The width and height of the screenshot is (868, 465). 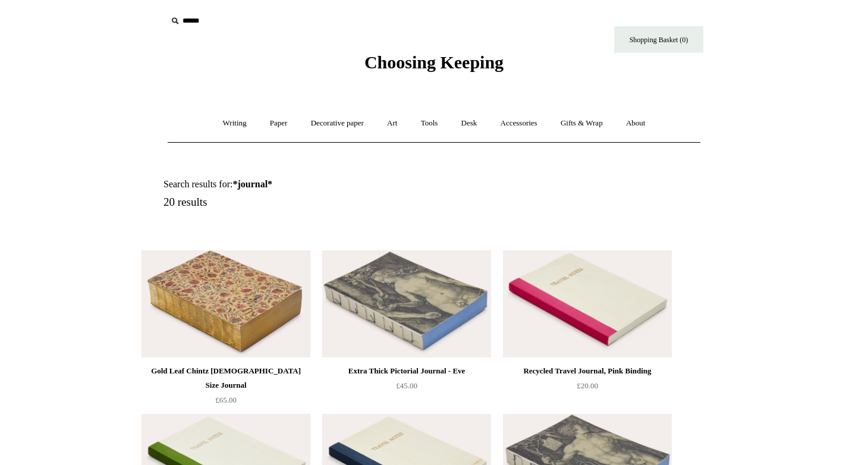 I want to click on a: Shopping Basket (0), so click(x=658, y=39).